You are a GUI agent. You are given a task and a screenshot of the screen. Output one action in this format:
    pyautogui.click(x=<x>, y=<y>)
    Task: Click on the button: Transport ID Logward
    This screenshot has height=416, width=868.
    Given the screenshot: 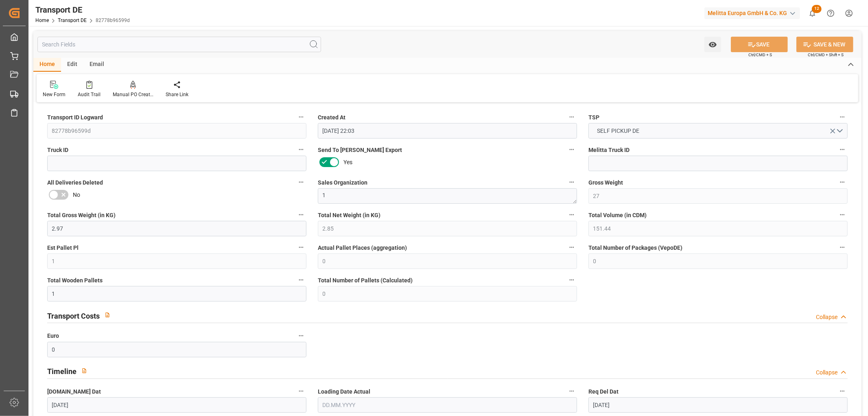 What is the action you would take?
    pyautogui.click(x=301, y=117)
    